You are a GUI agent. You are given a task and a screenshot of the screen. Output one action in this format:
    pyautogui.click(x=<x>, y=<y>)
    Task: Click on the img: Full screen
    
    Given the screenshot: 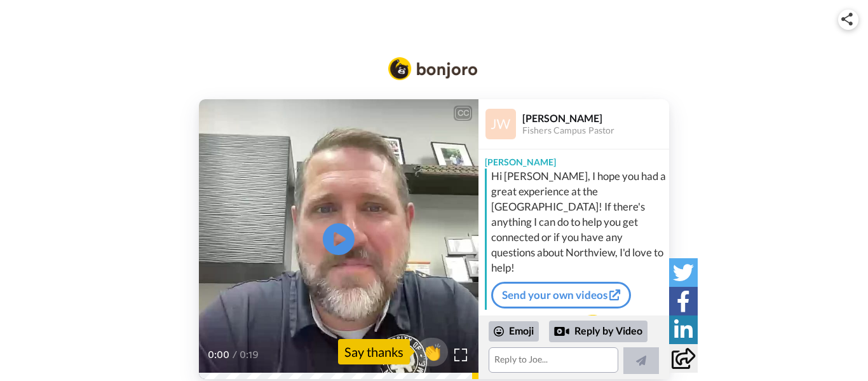 What is the action you would take?
    pyautogui.click(x=460, y=355)
    